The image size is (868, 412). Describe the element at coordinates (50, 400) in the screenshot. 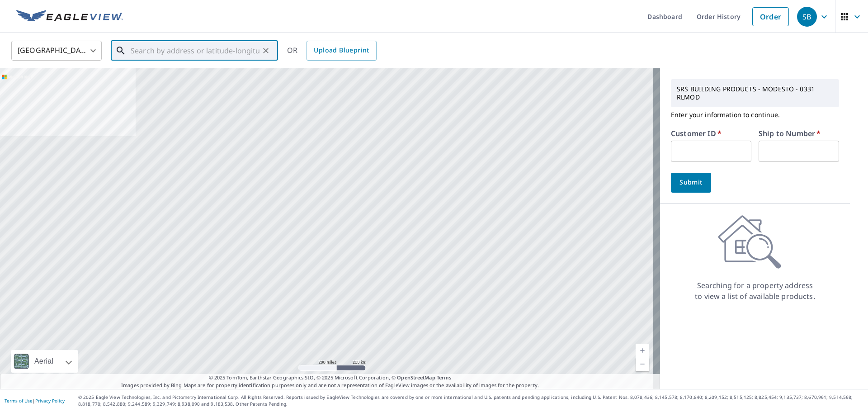

I see `a: Privacy Policy` at that location.